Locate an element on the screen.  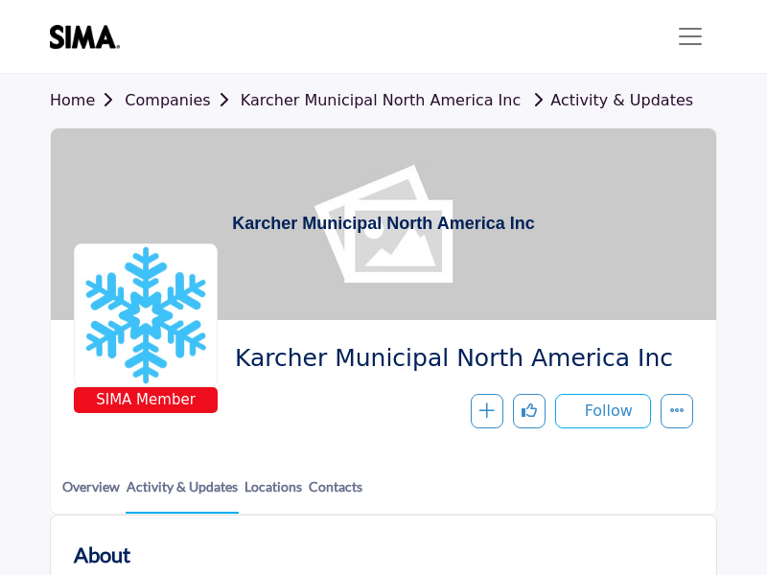
h2: About is located at coordinates (102, 554).